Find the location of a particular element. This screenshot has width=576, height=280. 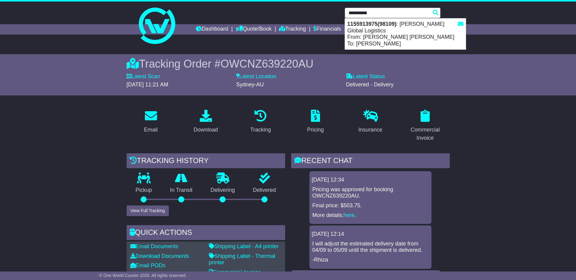

a: Financials is located at coordinates (327, 29).